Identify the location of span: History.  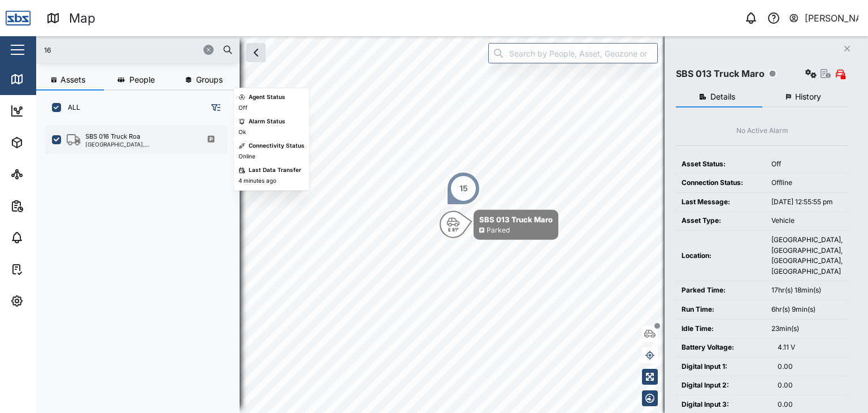
(808, 97).